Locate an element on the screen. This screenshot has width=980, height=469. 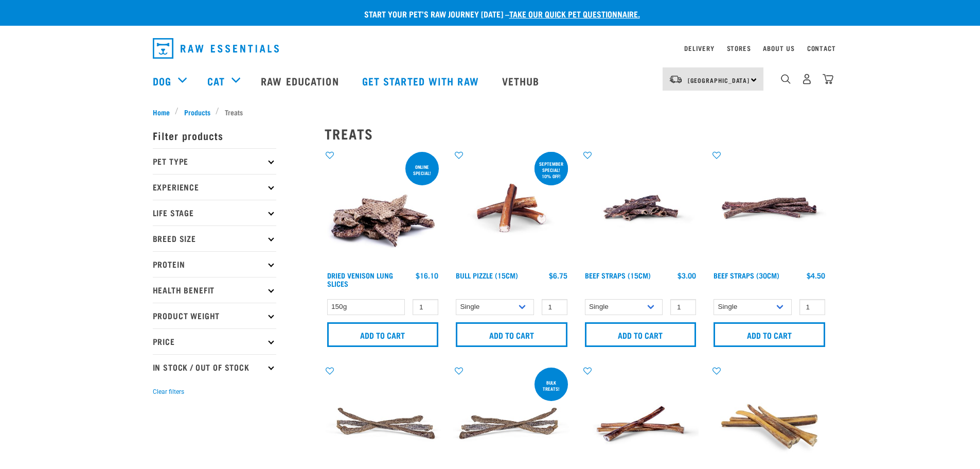
img: Bull Pizzle is located at coordinates (511, 208).